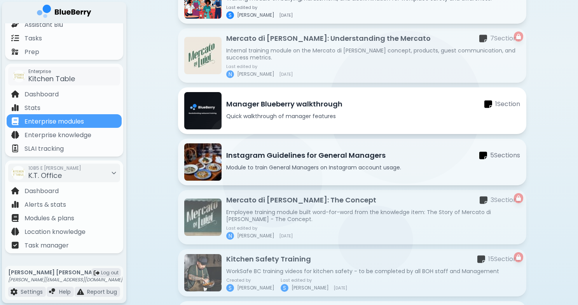 This screenshot has width=578, height=305. Describe the element at coordinates (352, 111) in the screenshot. I see `a: Manager Blueberry walkthroughManager Blueberry walkthroughsections icon1SectionQuick walkthrough ...` at that location.